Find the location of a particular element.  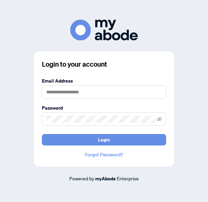

label: Email Address is located at coordinates (104, 81).